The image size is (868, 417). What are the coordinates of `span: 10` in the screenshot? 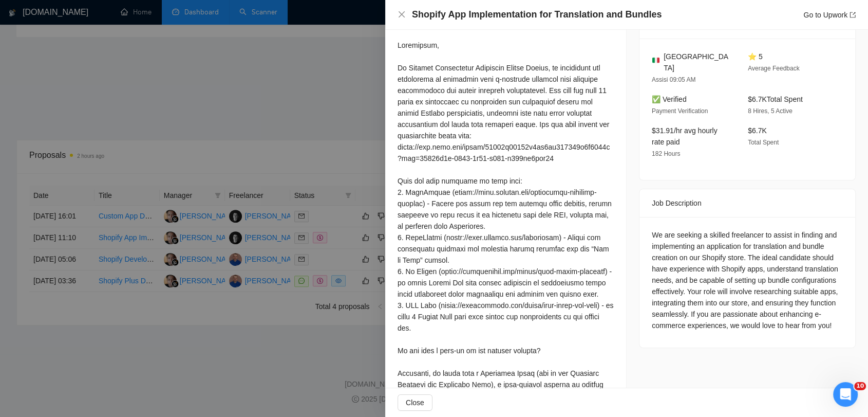 It's located at (860, 386).